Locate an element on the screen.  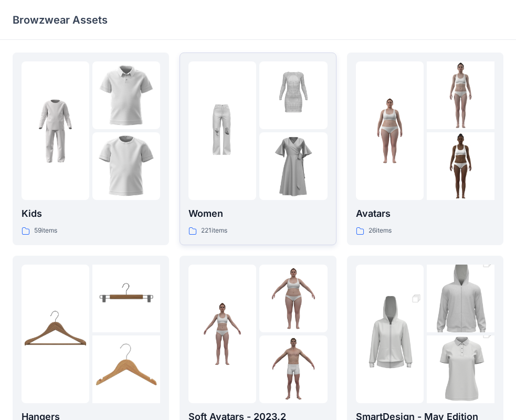
a: folder 1folder 2folder 3Kids59items is located at coordinates (91, 149).